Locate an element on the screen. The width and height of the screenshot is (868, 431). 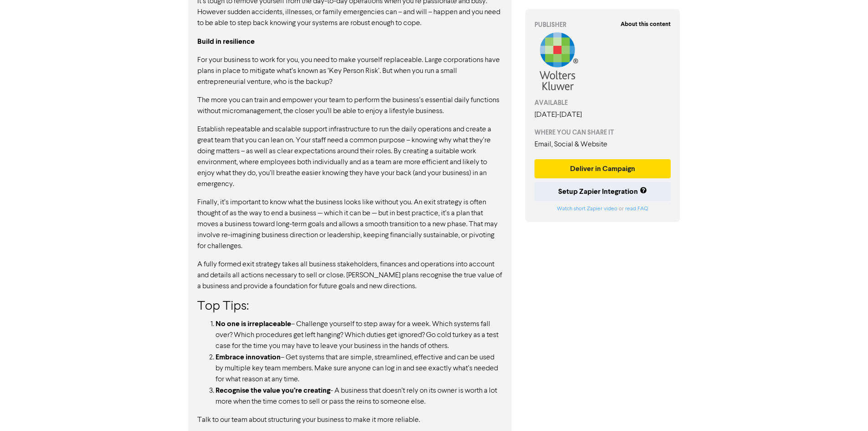
li: – Challenge yourself to step away for a week. Which systems fall over? Which procedures get left ... is located at coordinates (359, 335).